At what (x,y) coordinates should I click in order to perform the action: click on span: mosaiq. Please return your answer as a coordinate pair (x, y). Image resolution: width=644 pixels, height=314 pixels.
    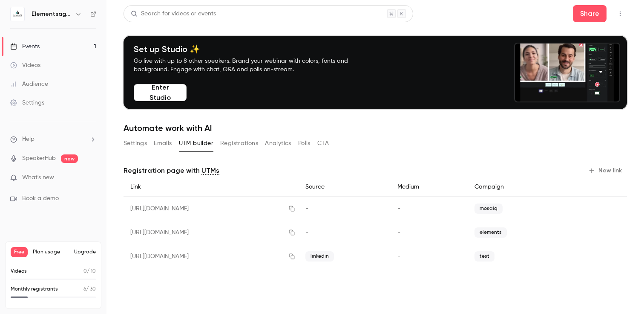
    Looking at the image, I should click on (489, 208).